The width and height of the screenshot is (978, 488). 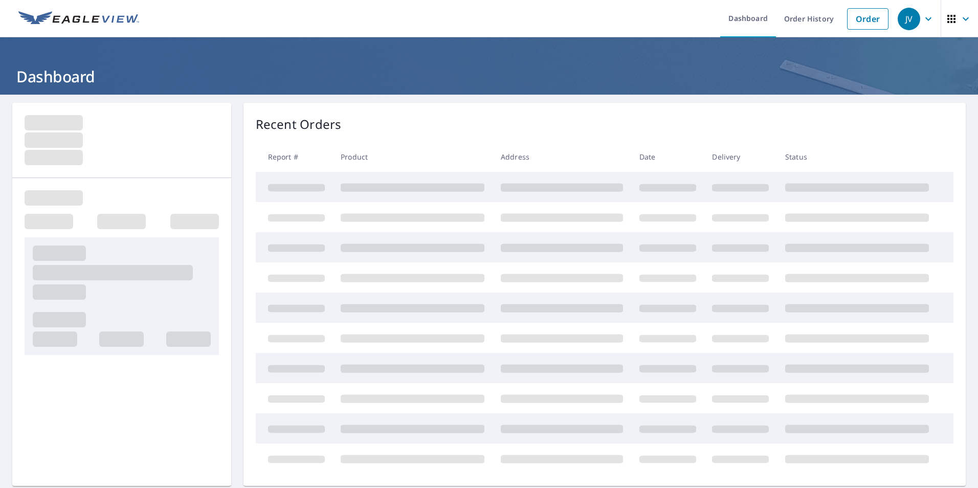 I want to click on th: Date, so click(x=668, y=157).